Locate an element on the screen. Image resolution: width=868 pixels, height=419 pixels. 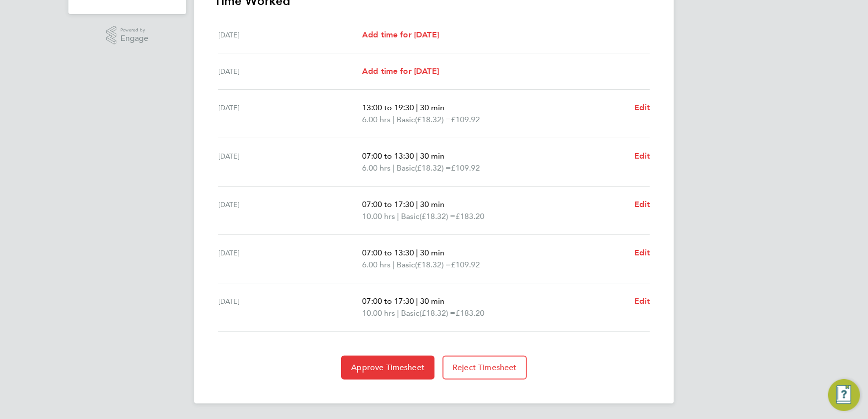
button: Reject Timesheet is located at coordinates (484, 368).